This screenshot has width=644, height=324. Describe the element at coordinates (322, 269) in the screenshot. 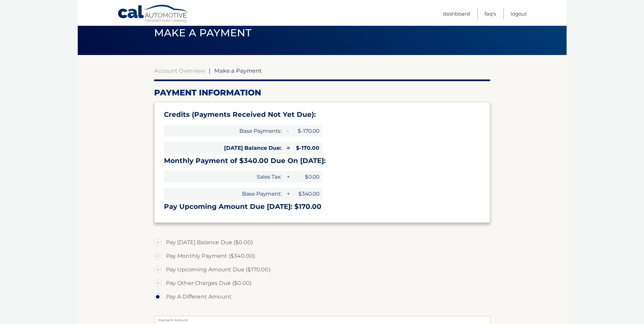

I see `label: Pay Upcoming Amount Due ($170.00)` at that location.